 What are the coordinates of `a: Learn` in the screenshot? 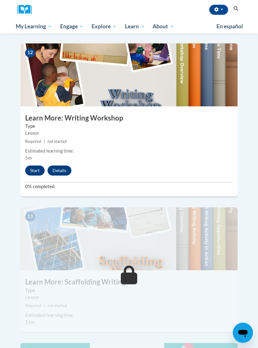 It's located at (135, 26).